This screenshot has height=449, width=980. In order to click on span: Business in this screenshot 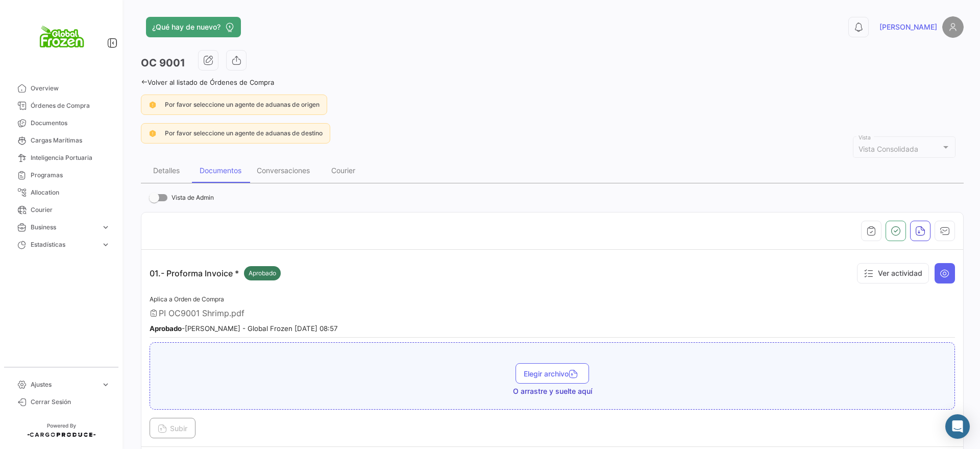, I will do `click(64, 227)`.